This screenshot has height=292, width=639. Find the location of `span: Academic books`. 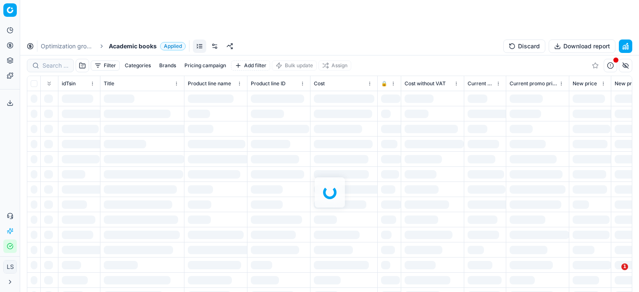

span: Academic books is located at coordinates (133, 46).